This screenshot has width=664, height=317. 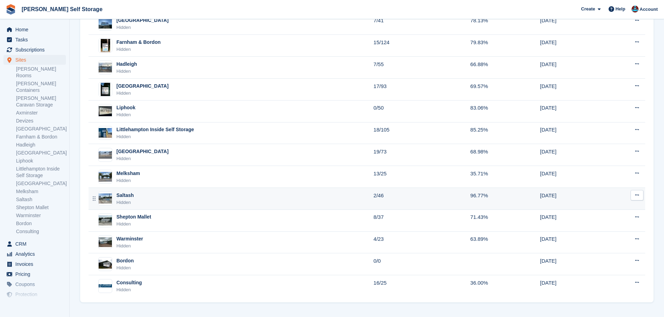 What do you see at coordinates (422, 221) in the screenshot?
I see `td: 8/37` at bounding box center [422, 221].